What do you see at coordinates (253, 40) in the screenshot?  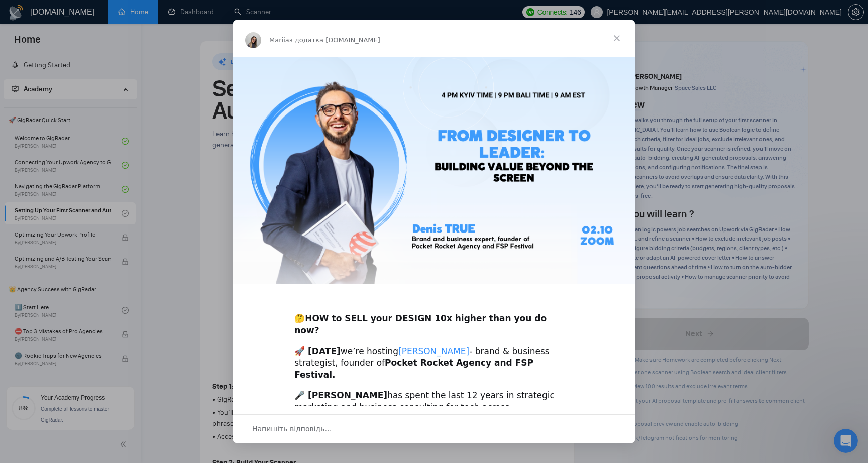 I see `img: Profile image for Mariia` at bounding box center [253, 40].